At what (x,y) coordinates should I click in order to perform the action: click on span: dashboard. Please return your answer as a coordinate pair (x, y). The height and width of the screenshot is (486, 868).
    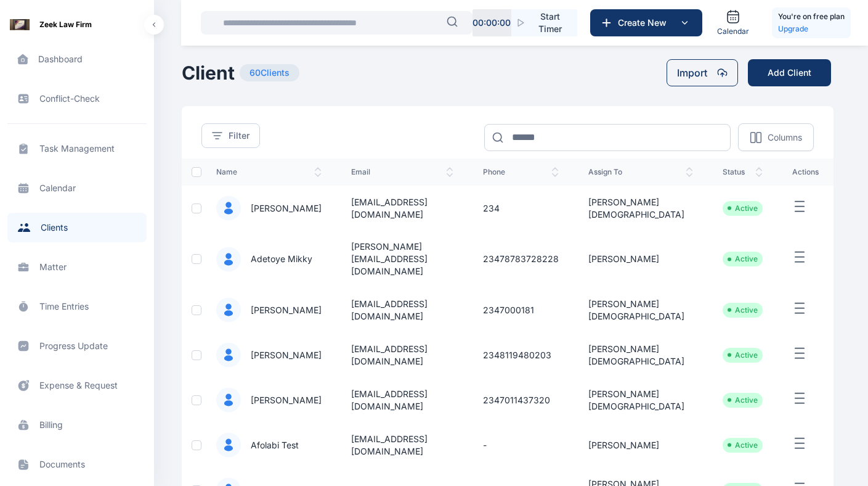
    Looking at the image, I should click on (77, 59).